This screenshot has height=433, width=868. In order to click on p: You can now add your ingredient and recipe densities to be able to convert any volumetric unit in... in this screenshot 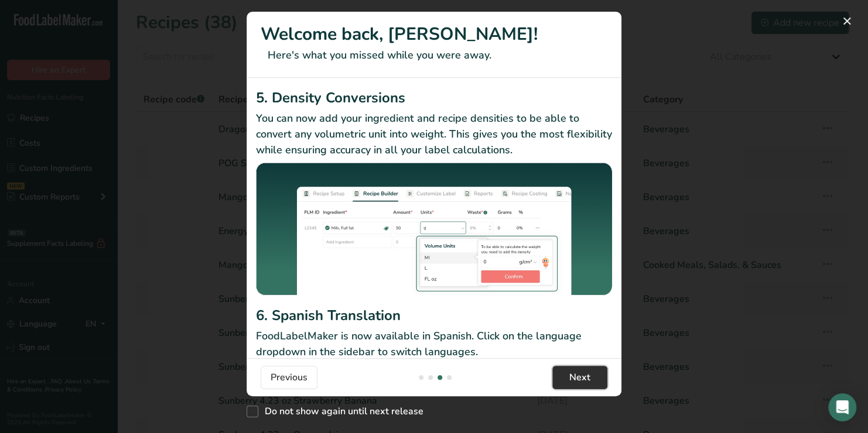, I will do `click(434, 134)`.